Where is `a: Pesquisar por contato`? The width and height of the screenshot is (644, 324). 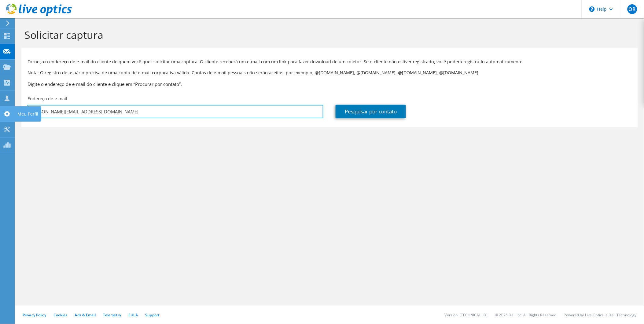
a: Pesquisar por contato is located at coordinates (371, 111).